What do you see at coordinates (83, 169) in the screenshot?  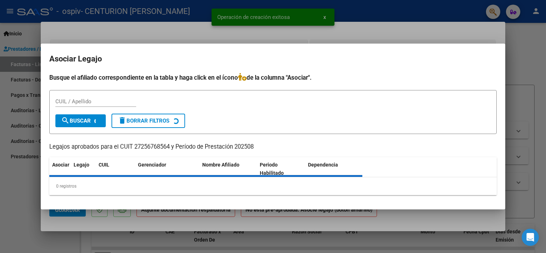 I see `datatable-header-cell: Legajo` at bounding box center [83, 169].